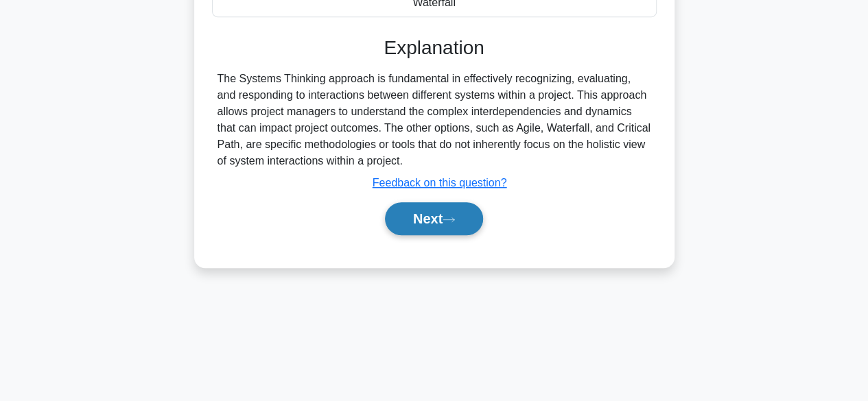 This screenshot has height=401, width=868. I want to click on div: The Systems Thinking approach is fundamental in effectively recognizing, evaluating, and respondi..., so click(435, 120).